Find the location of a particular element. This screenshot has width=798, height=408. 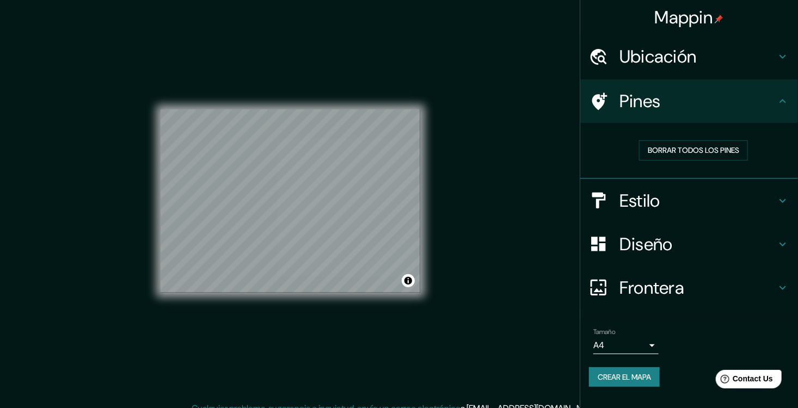

button: Alternar atribución is located at coordinates (408, 281).